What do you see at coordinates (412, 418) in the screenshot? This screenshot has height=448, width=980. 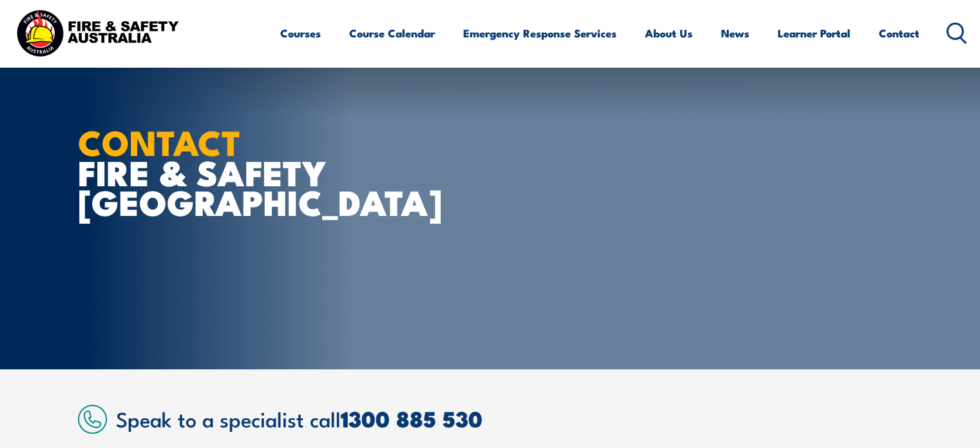 I see `a: 1300 885 530` at bounding box center [412, 418].